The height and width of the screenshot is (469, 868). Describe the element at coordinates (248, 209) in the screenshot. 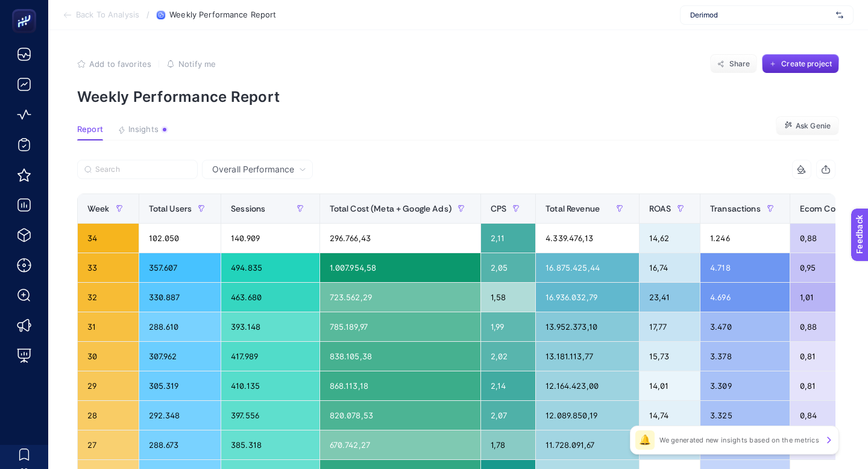

I see `span: Sessions` at that location.